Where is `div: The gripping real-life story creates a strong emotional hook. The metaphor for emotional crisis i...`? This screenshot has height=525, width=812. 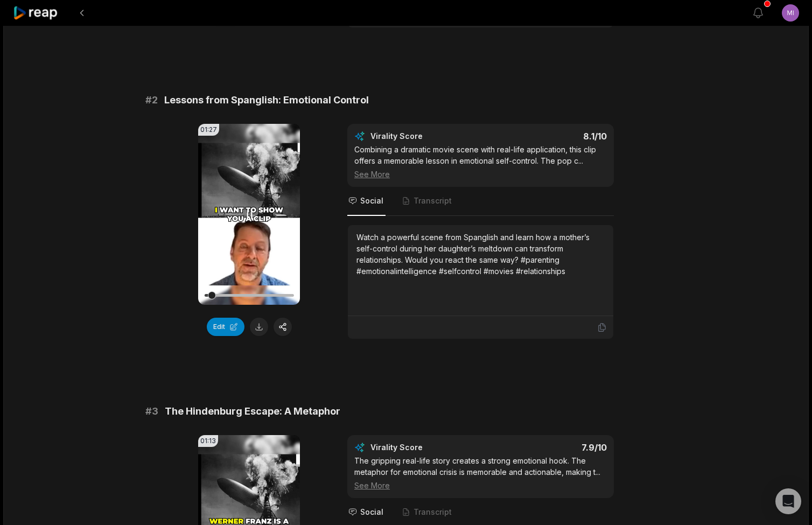 div: The gripping real-life story creates a strong emotional hook. The metaphor for emotional crisis i... is located at coordinates (480, 473).